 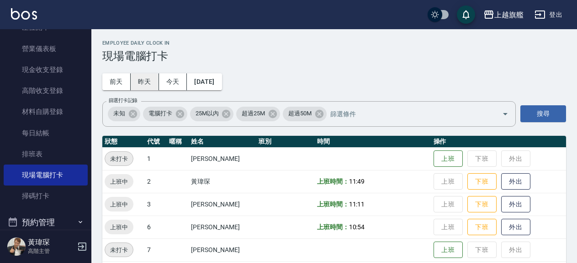 What do you see at coordinates (300, 114) in the screenshot?
I see `span: 超過50M` at bounding box center [300, 114].